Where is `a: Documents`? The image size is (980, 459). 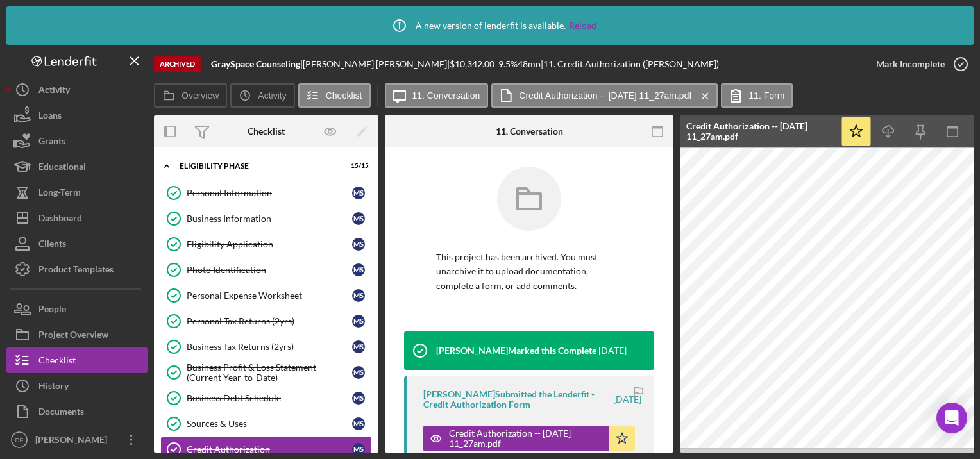
a: Documents is located at coordinates (77, 411).